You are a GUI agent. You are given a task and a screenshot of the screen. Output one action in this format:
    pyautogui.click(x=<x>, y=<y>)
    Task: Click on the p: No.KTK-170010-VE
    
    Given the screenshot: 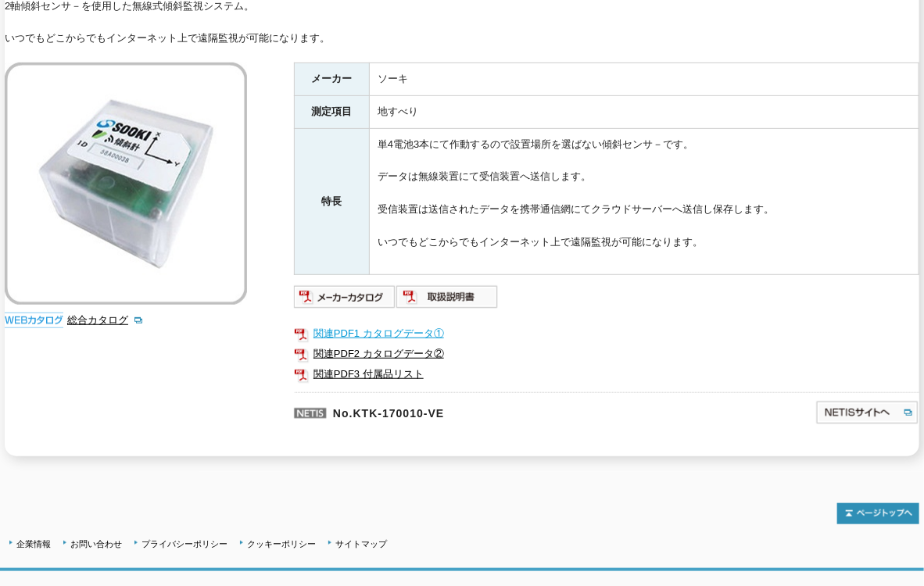 What is the action you would take?
    pyautogui.click(x=479, y=411)
    